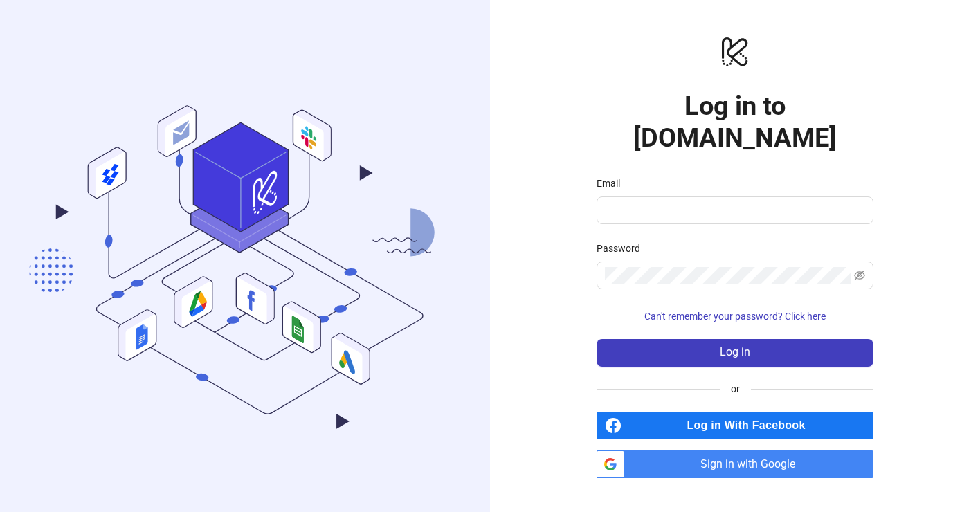 This screenshot has height=512, width=980. Describe the element at coordinates (735, 389) in the screenshot. I see `span: or` at that location.